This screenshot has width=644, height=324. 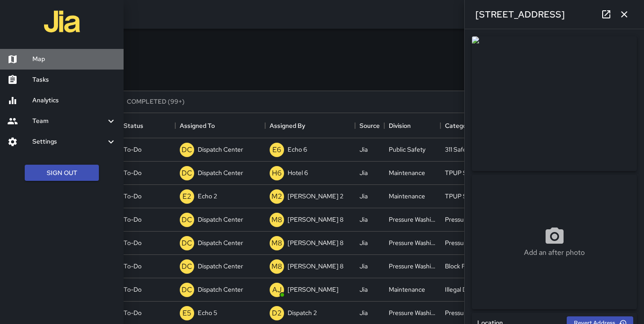 I want to click on h6: Analytics, so click(x=74, y=100).